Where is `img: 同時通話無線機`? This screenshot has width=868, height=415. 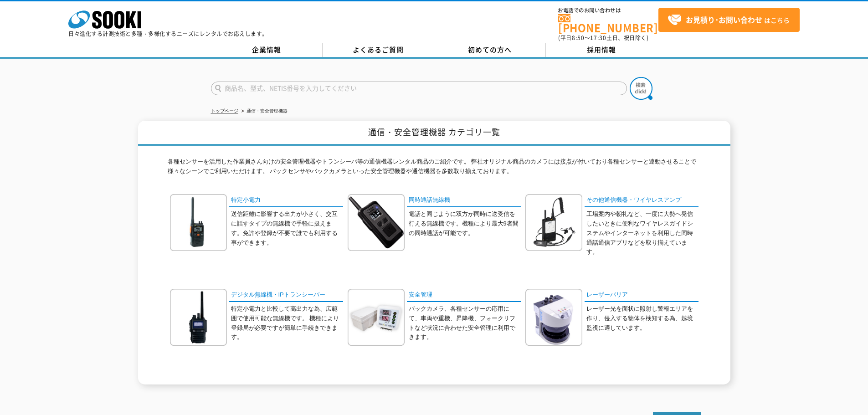 img: 同時通話無線機 is located at coordinates (376, 223).